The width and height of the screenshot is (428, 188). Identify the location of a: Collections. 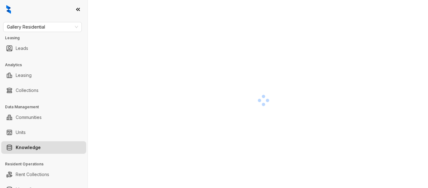
(27, 90).